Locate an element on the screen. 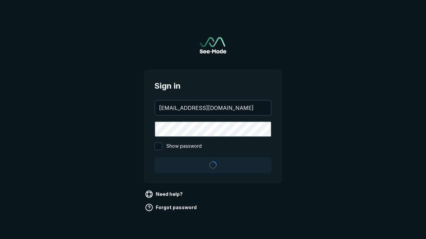  a: Forgot password is located at coordinates (171, 208).